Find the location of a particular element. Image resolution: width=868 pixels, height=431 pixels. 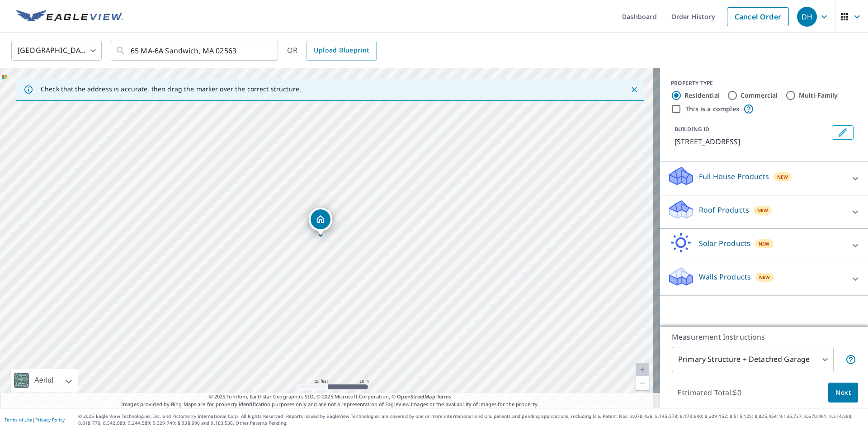

p: Measurement Instructions is located at coordinates (764, 337).